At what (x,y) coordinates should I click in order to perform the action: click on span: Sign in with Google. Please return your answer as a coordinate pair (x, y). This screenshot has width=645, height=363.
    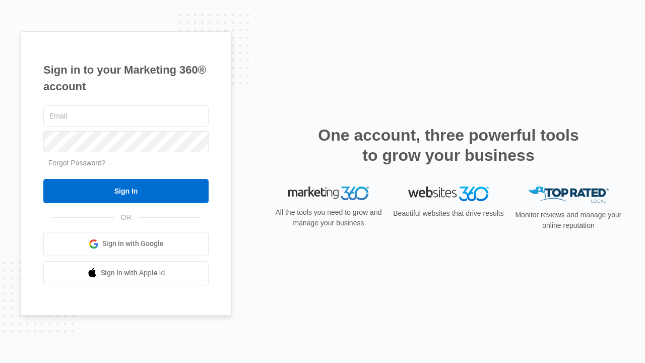
    Looking at the image, I should click on (133, 243).